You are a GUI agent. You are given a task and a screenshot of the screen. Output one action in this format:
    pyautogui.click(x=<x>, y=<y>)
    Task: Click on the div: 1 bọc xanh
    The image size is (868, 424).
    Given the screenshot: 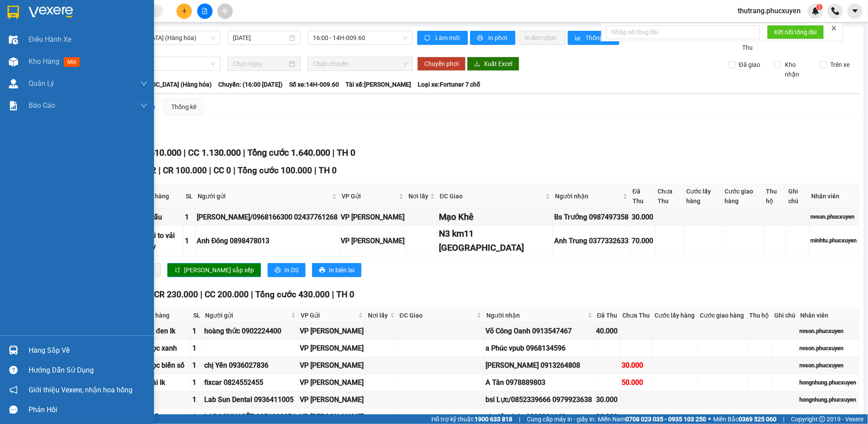 What is the action you would take?
    pyautogui.click(x=166, y=348)
    